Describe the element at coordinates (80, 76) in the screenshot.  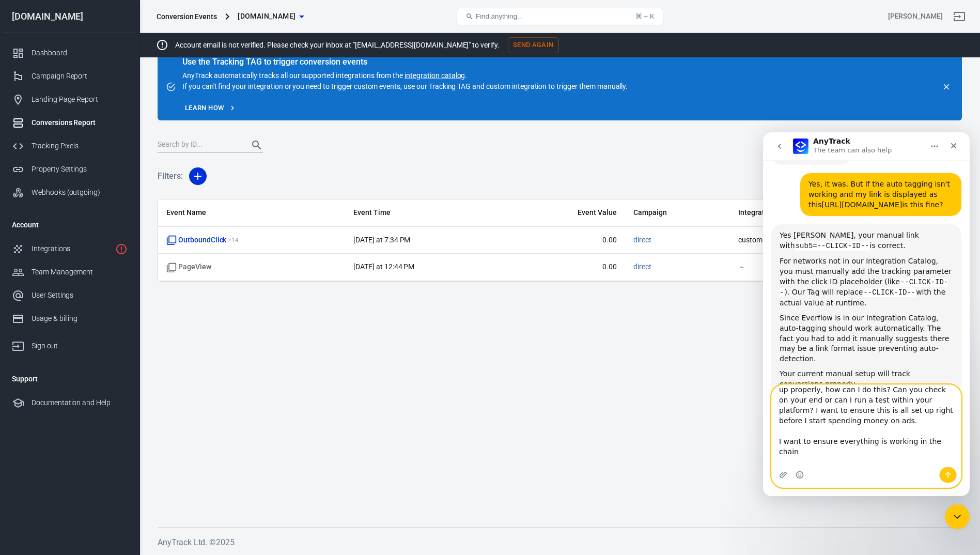
I see `div: Campaign Report` at that location.